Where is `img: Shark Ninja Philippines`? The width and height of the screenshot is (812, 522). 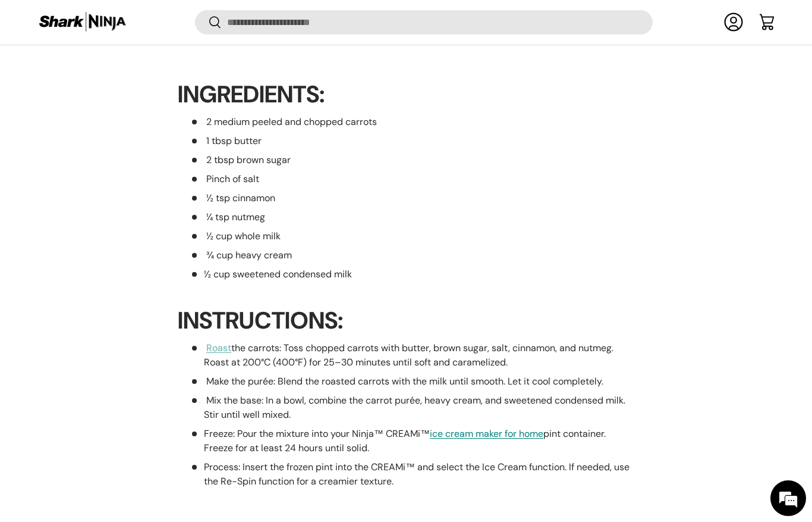 img: Shark Ninja Philippines is located at coordinates (82, 22).